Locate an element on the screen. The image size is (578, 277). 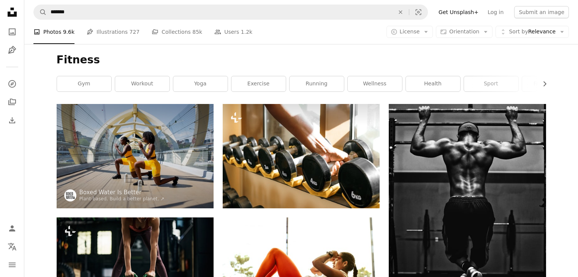
a: a person holding a bottle is located at coordinates (301, 156).